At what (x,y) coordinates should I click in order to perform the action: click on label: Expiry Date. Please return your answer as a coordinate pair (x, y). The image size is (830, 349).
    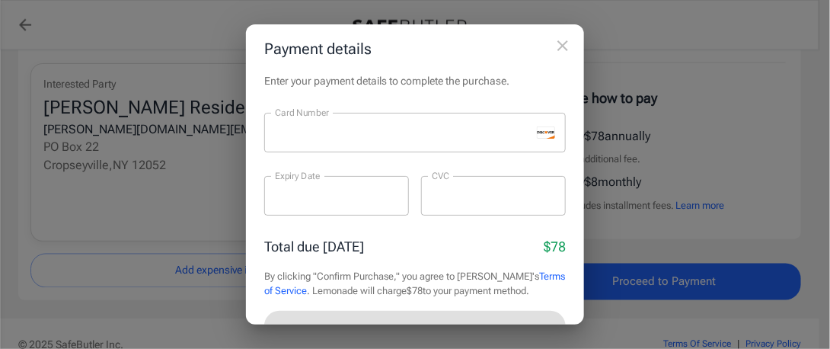
    Looking at the image, I should click on (298, 175).